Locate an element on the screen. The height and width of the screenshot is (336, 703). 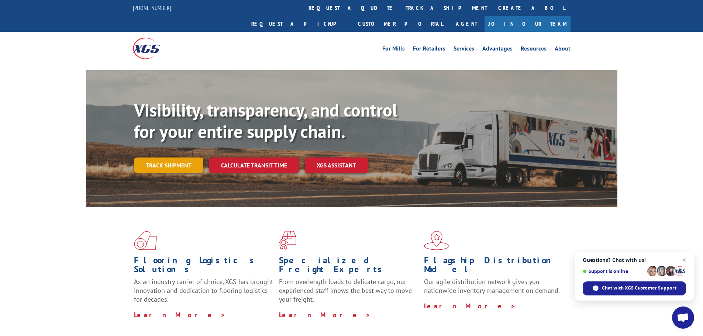
a: Request a pickup is located at coordinates (299, 24).